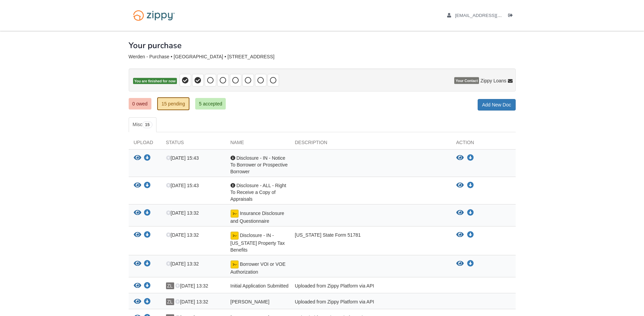 Image resolution: width=644 pixels, height=316 pixels. Describe the element at coordinates (257, 217) in the screenshot. I see `span: Insurance Disclosure and Questionnaire` at that location.